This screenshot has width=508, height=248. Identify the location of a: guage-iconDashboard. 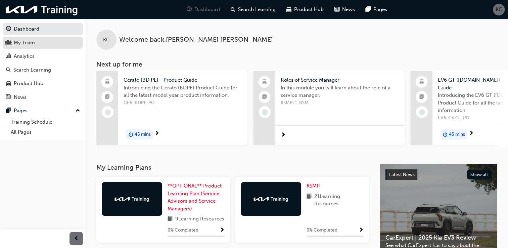
(203, 9).